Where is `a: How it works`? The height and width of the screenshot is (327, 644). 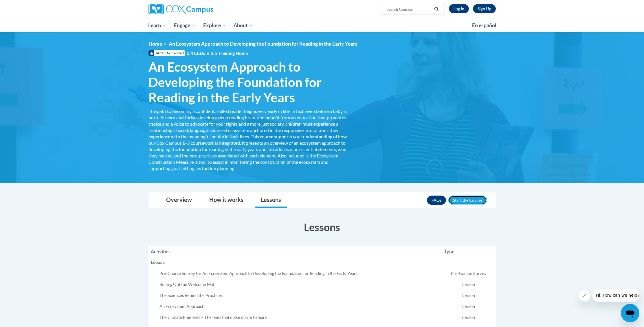 a: How it works is located at coordinates (226, 200).